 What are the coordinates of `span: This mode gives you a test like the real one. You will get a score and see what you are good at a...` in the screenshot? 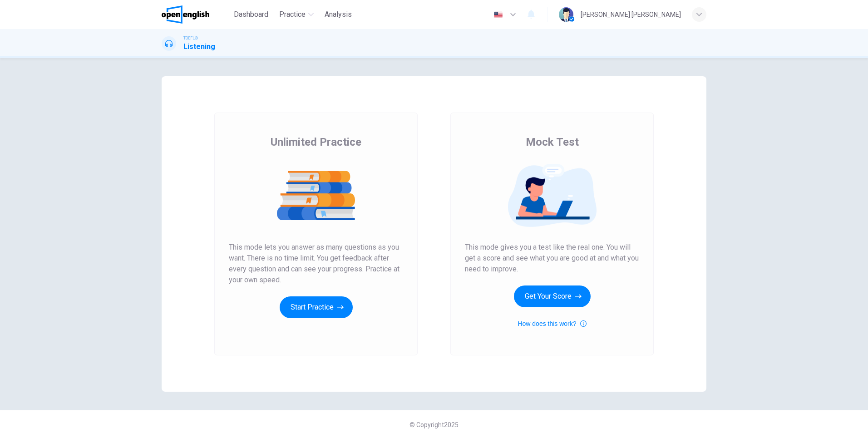 It's located at (552, 259).